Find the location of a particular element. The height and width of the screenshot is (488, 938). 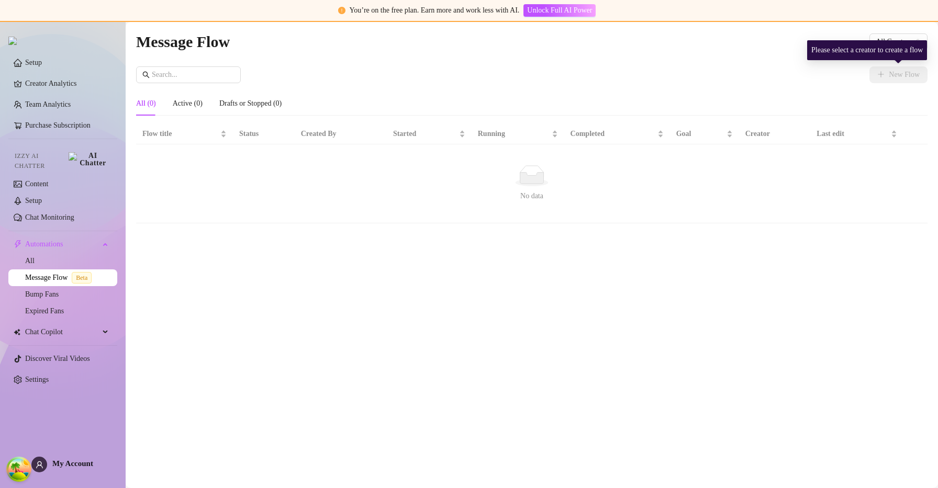

span: Started is located at coordinates (425, 134).